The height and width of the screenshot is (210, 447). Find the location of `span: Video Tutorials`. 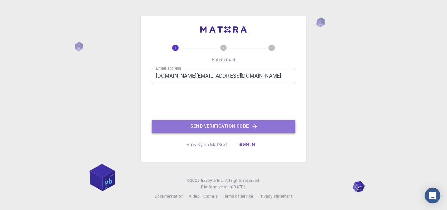

span: Video Tutorials is located at coordinates (203, 196).